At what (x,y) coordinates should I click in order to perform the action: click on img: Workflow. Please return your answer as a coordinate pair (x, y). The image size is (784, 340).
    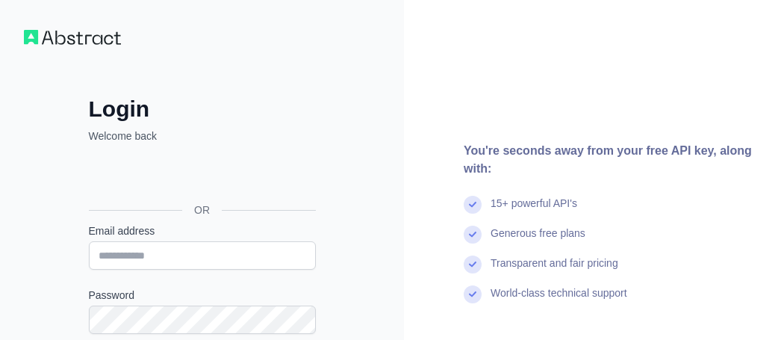
    Looking at the image, I should click on (72, 37).